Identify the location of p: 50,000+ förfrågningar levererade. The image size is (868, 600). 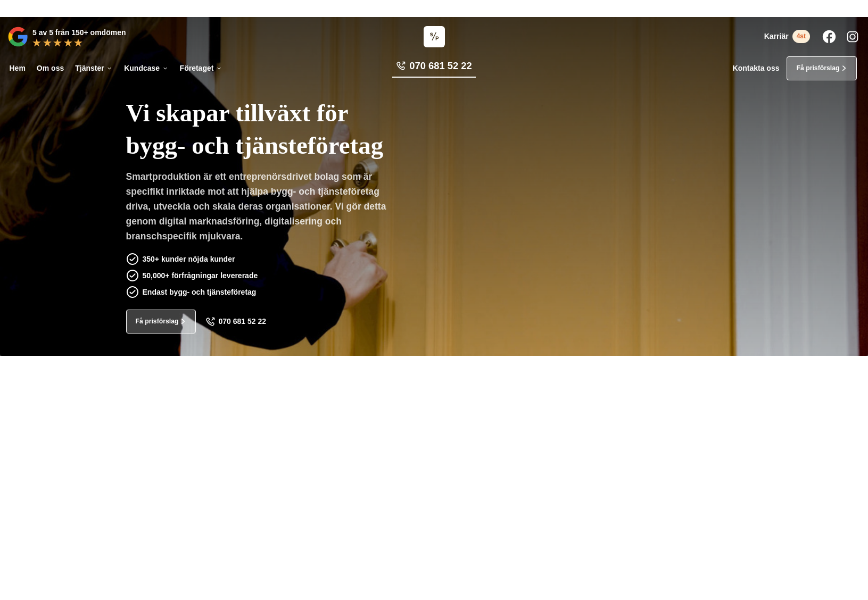
(200, 276).